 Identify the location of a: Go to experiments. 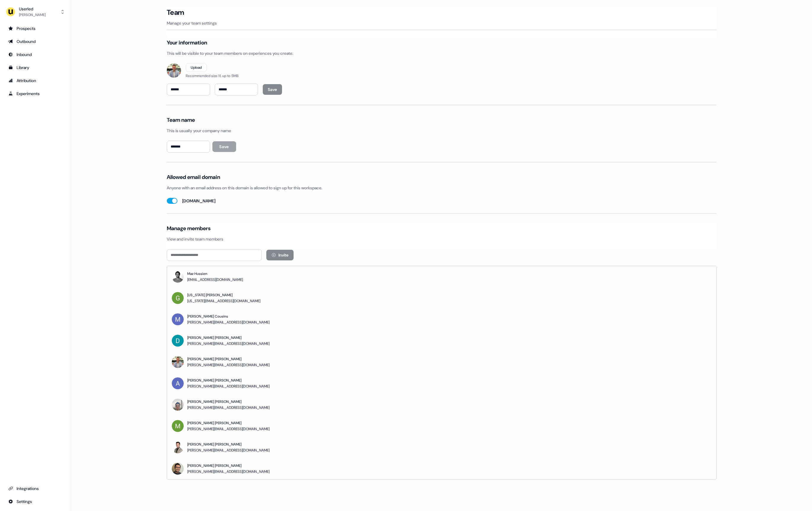
(35, 94).